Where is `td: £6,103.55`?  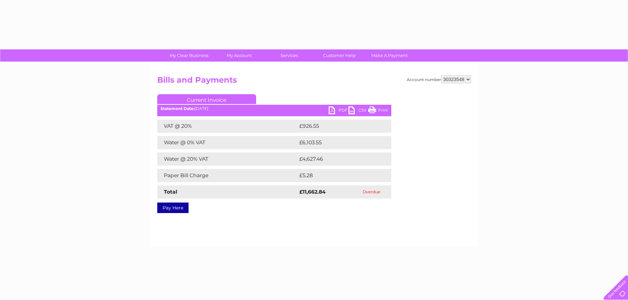 td: £6,103.55 is located at coordinates (339, 143).